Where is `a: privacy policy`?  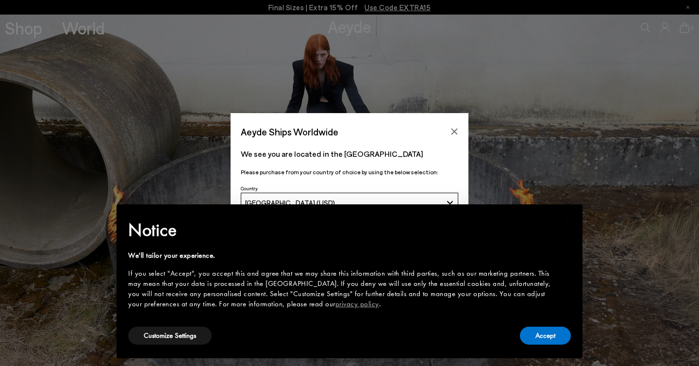 a: privacy policy is located at coordinates (357, 304).